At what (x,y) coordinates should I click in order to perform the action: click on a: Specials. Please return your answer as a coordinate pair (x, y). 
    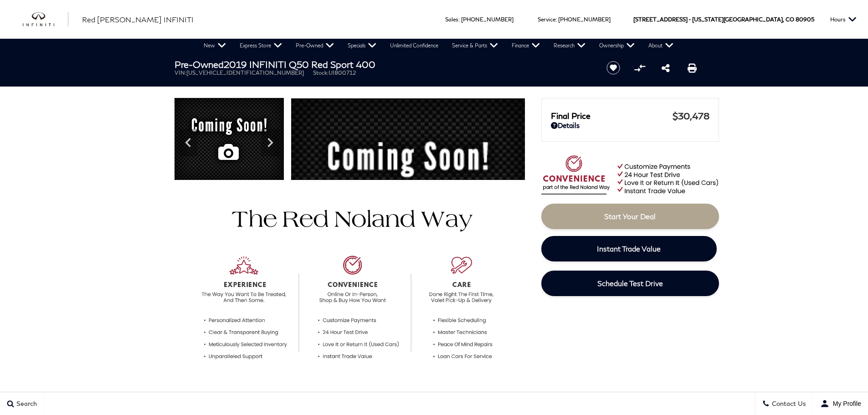
    Looking at the image, I should click on (362, 45).